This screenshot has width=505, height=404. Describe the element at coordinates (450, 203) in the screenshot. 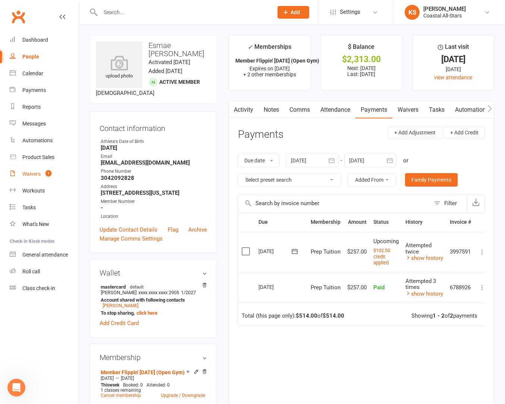

I see `div: Filter` at that location.